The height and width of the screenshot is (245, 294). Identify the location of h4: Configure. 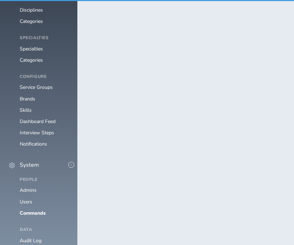
(44, 77).